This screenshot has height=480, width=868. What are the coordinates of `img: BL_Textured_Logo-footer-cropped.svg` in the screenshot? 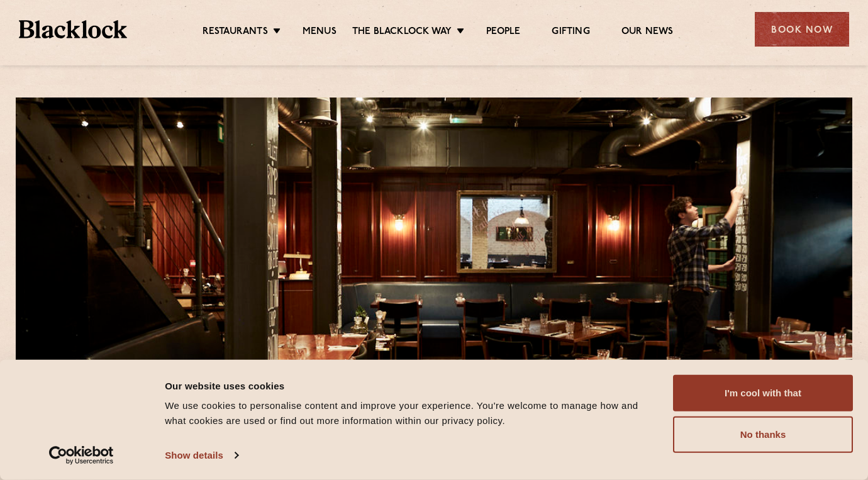 It's located at (73, 29).